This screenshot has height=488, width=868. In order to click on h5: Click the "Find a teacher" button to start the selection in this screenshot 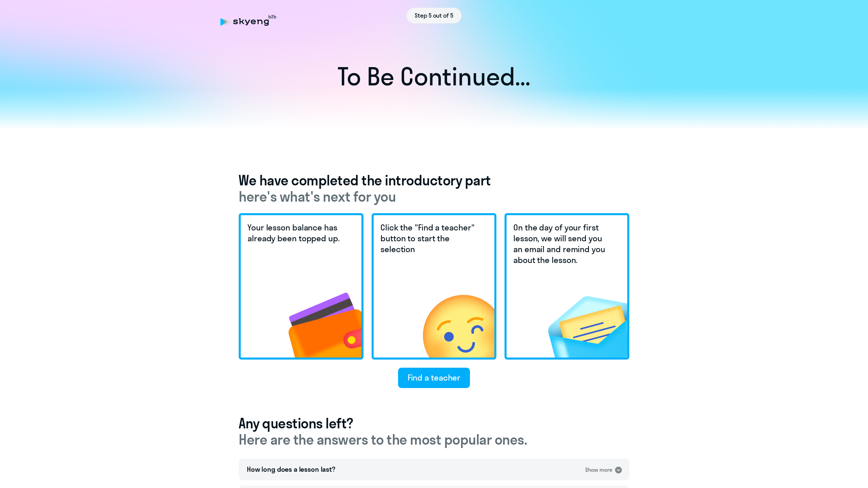, I will do `click(429, 238)`.